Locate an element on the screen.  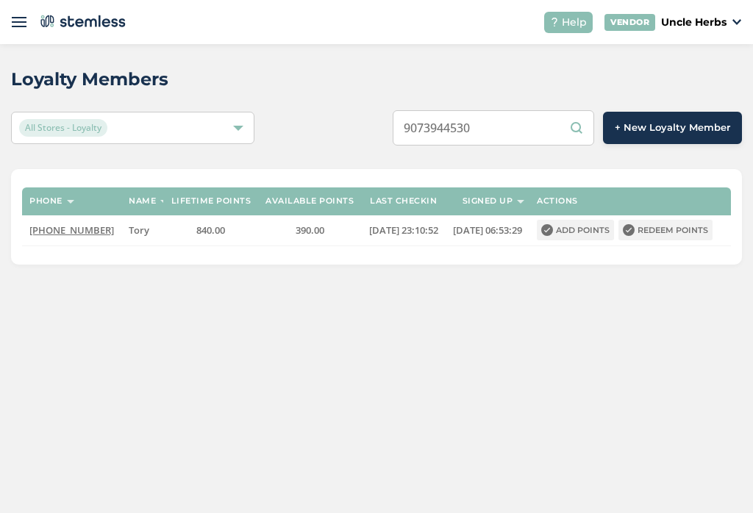
label: Last checkin is located at coordinates (403, 201).